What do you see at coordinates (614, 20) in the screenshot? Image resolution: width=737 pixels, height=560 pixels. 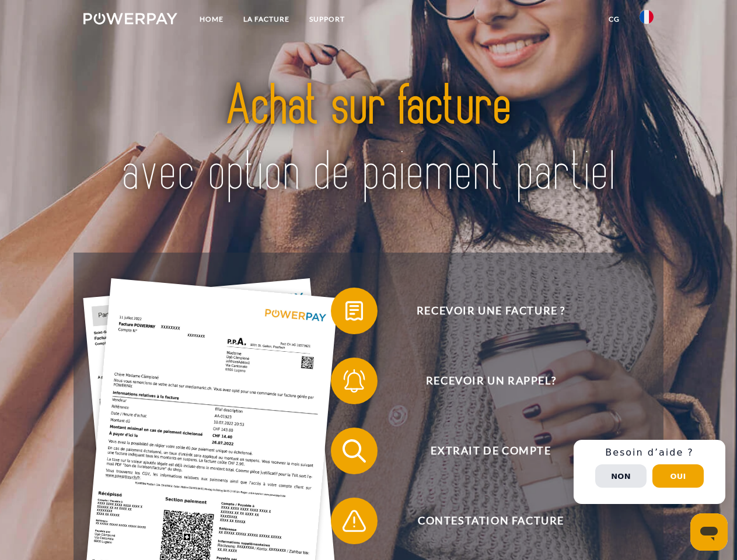 I see `a: CG` at bounding box center [614, 20].